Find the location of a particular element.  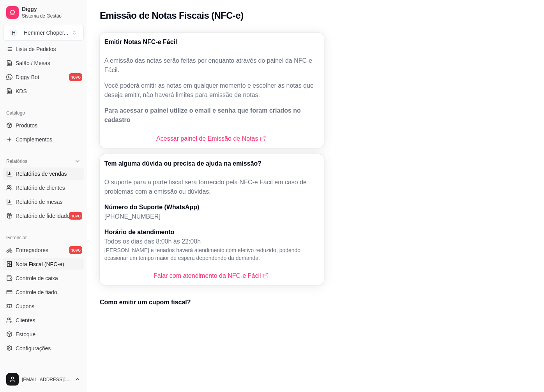

span: Diggy is located at coordinates (51, 9).